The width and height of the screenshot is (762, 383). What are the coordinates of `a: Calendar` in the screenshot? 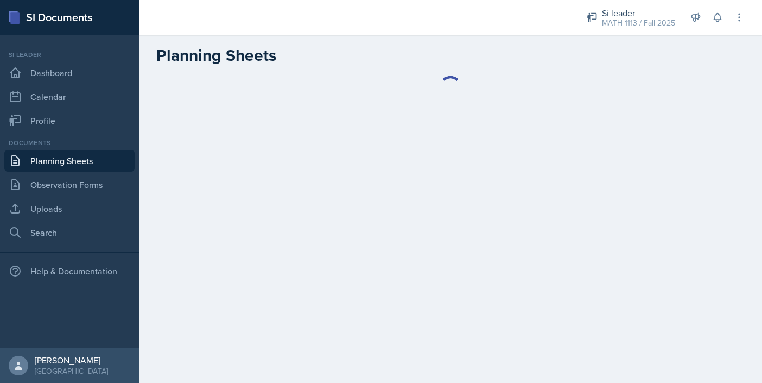 It's located at (69, 97).